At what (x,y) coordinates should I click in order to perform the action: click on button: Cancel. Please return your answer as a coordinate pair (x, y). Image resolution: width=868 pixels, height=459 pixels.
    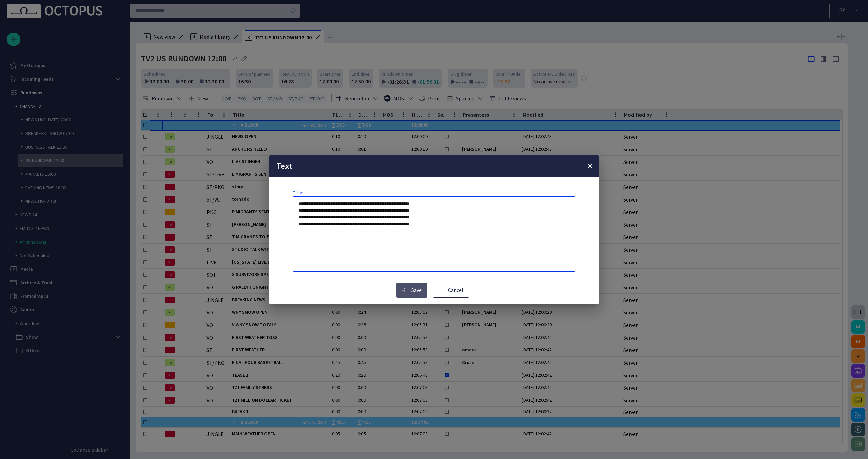
    Looking at the image, I should click on (451, 290).